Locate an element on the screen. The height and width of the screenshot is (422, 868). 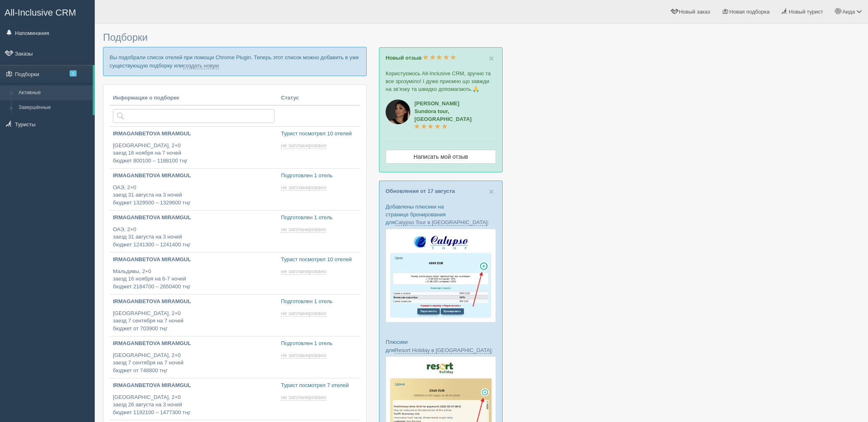
th: Статус is located at coordinates (319, 98).